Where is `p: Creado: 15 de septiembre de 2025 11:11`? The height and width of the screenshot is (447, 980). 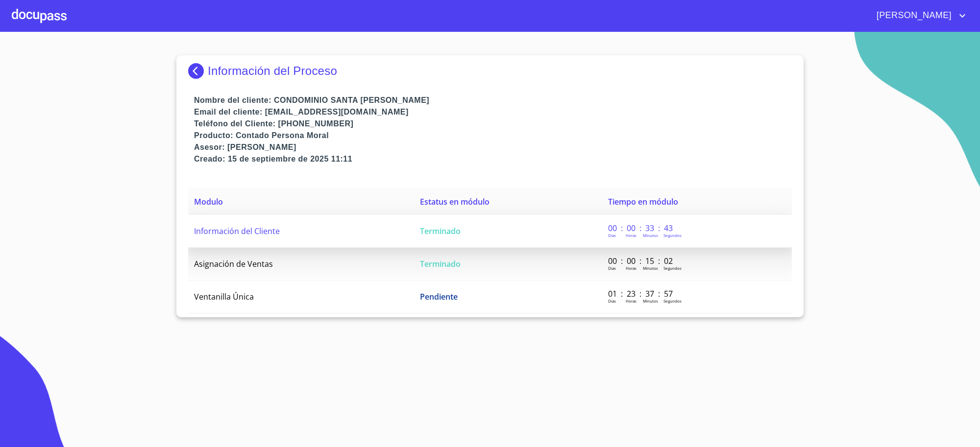 p: Creado: 15 de septiembre de 2025 11:11 is located at coordinates (493, 159).